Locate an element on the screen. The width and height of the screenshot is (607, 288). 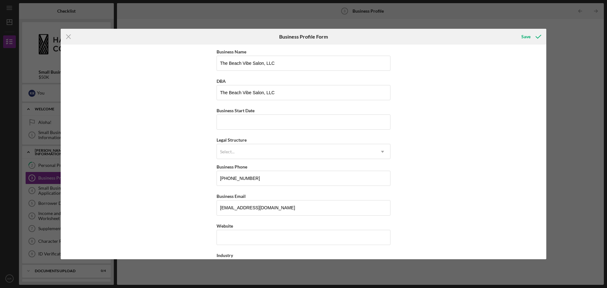
button: Save is located at coordinates (531, 37).